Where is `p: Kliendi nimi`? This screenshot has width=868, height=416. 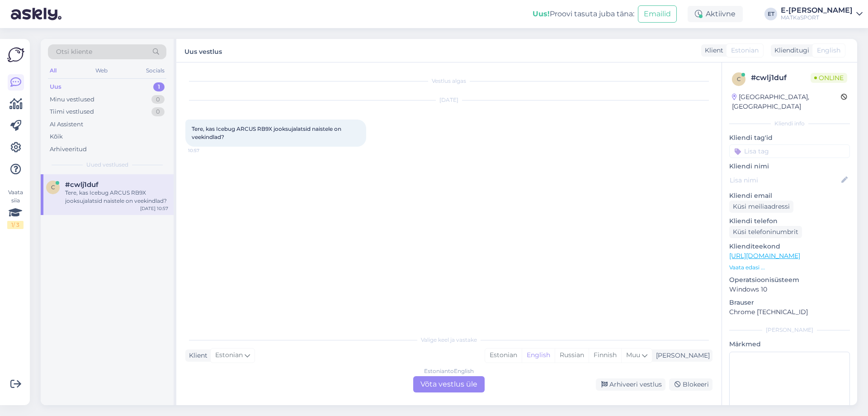
p: Kliendi nimi is located at coordinates (789, 166).